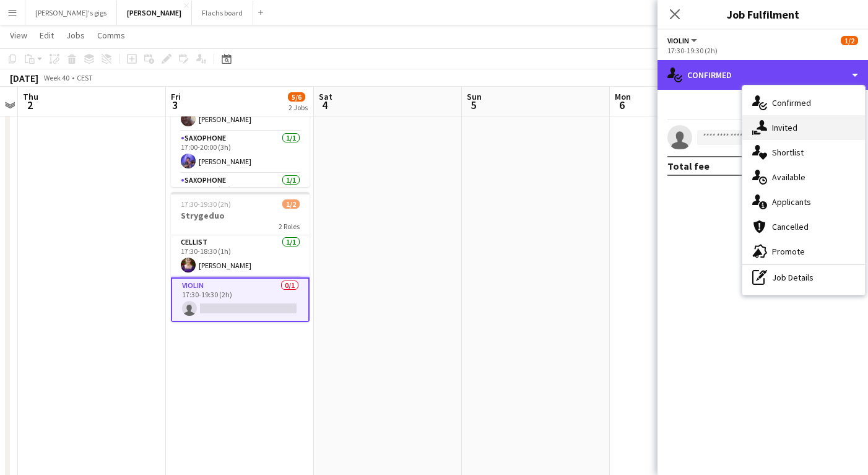 This screenshot has width=868, height=475. I want to click on span: Jobs, so click(76, 35).